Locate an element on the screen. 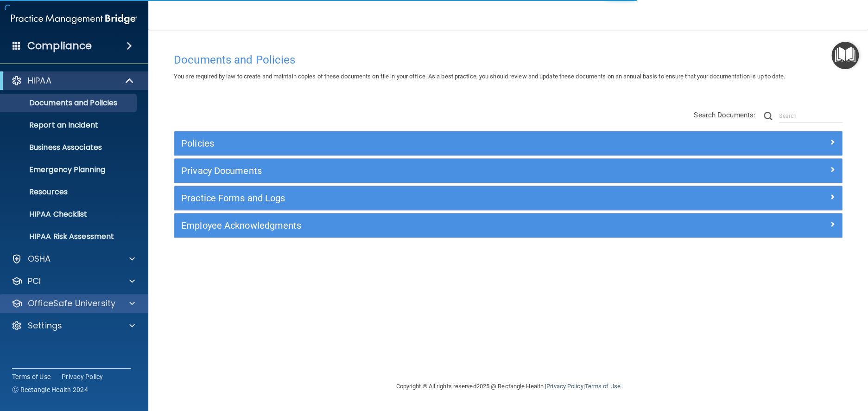 This screenshot has height=411, width=868. div: Copyright © All rights reserved 2025 @ Rectangle Health | | is located at coordinates (508, 387).